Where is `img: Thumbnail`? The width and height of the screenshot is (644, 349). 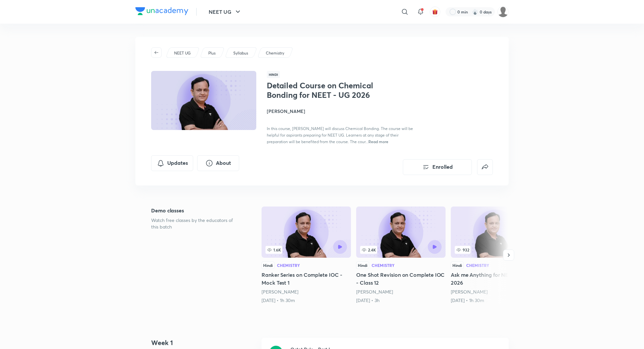 img: Thumbnail is located at coordinates (204, 101).